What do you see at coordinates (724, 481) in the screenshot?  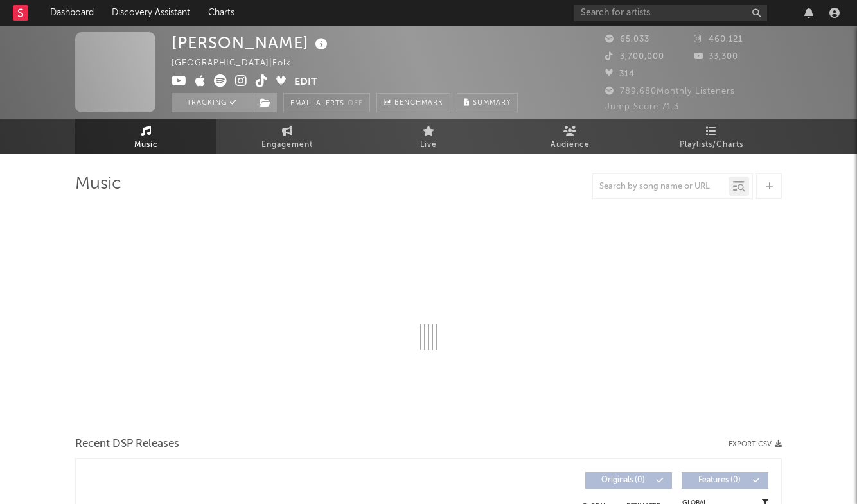 I see `button: Features(0)` at bounding box center [724, 481].